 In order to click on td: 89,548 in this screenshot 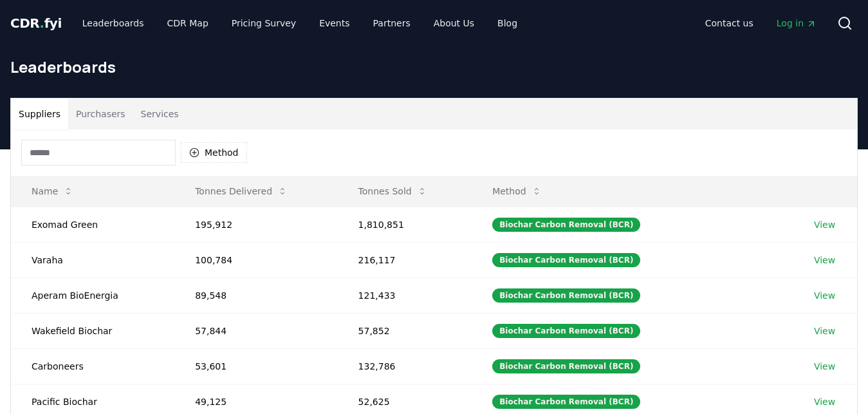, I will do `click(255, 295)`.